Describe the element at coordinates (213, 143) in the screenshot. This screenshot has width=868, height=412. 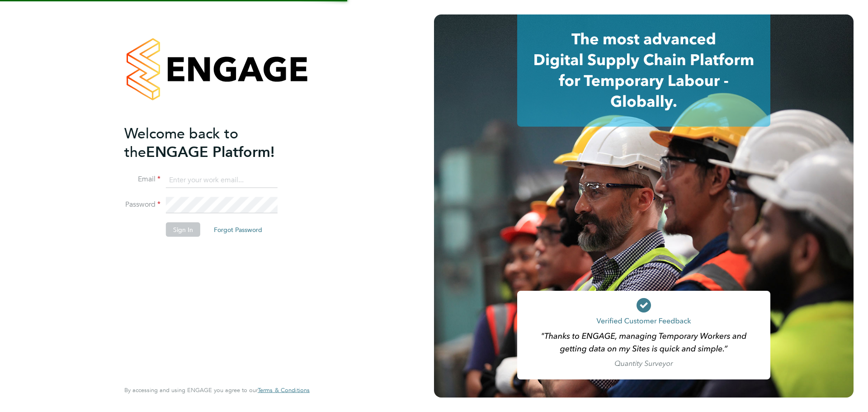
I see `h2: ENGAGE Platform!` at that location.